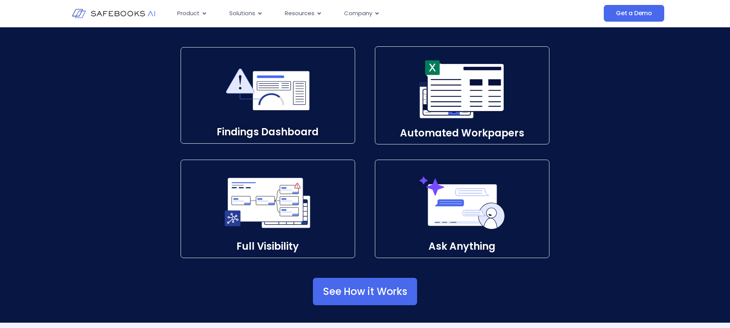 Image resolution: width=730 pixels, height=328 pixels. Describe the element at coordinates (634, 13) in the screenshot. I see `span: Get a Demo` at that location.